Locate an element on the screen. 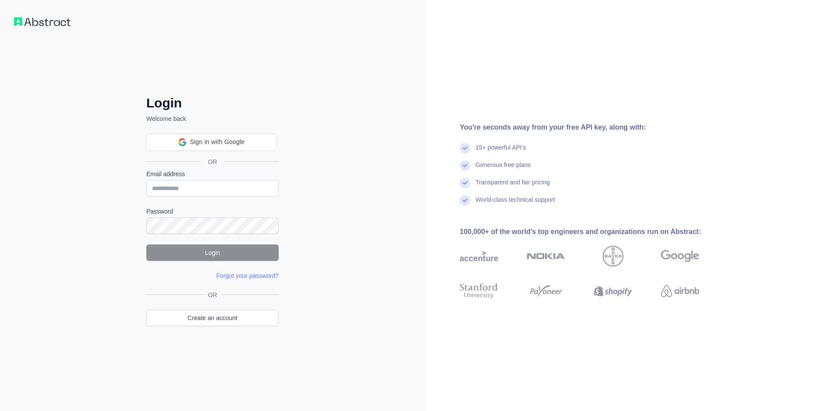 Image resolution: width=836 pixels, height=411 pixels. img: payoneer is located at coordinates (546, 291).